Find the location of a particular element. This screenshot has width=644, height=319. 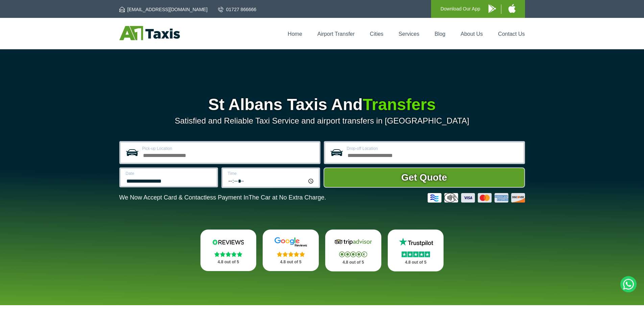

p: Download Our App is located at coordinates (460, 9).